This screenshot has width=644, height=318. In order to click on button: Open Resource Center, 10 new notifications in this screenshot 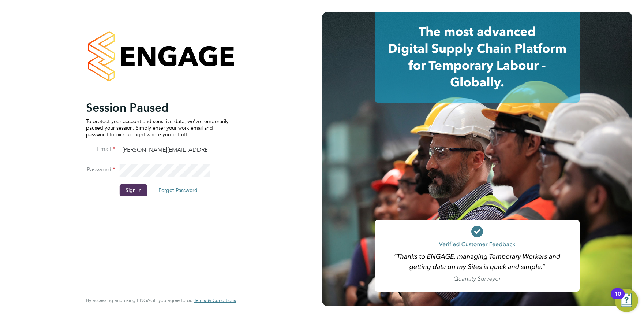, I will do `click(627, 301)`.